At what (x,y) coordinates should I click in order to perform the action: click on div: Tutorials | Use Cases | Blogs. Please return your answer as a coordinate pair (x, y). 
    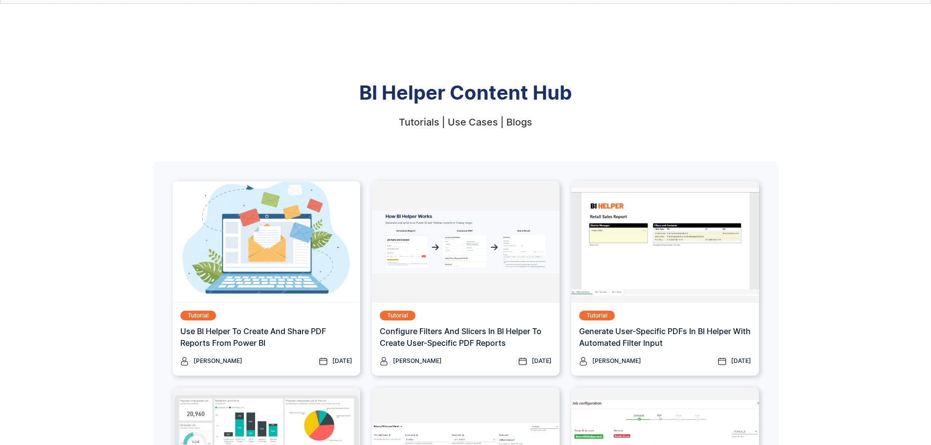
    Looking at the image, I should click on (465, 122).